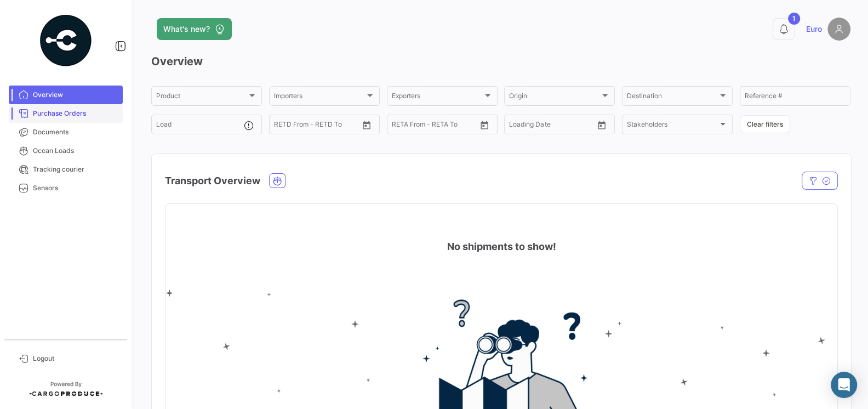 The width and height of the screenshot is (868, 409). What do you see at coordinates (201, 98) in the screenshot?
I see `span: Product` at bounding box center [201, 98].